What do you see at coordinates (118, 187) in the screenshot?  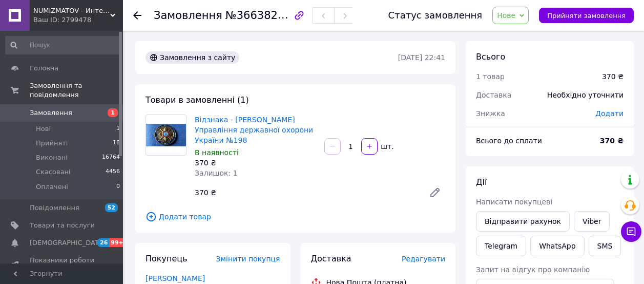 I see `span: 0` at bounding box center [118, 187].